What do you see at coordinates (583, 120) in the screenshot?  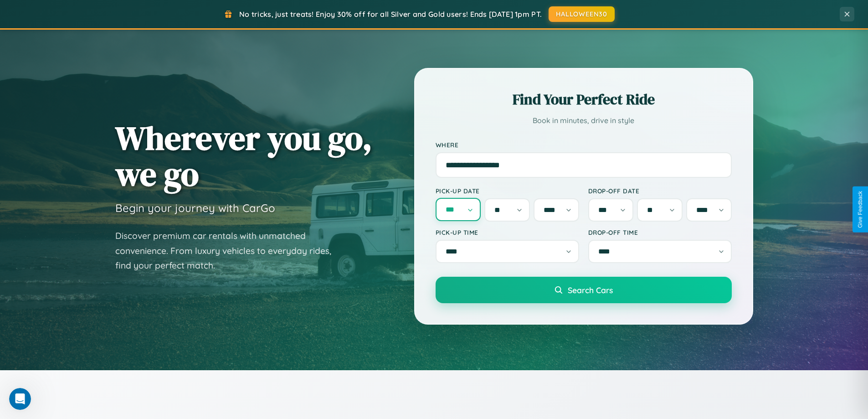 I see `p: Book in minutes, drive in style` at bounding box center [583, 120].